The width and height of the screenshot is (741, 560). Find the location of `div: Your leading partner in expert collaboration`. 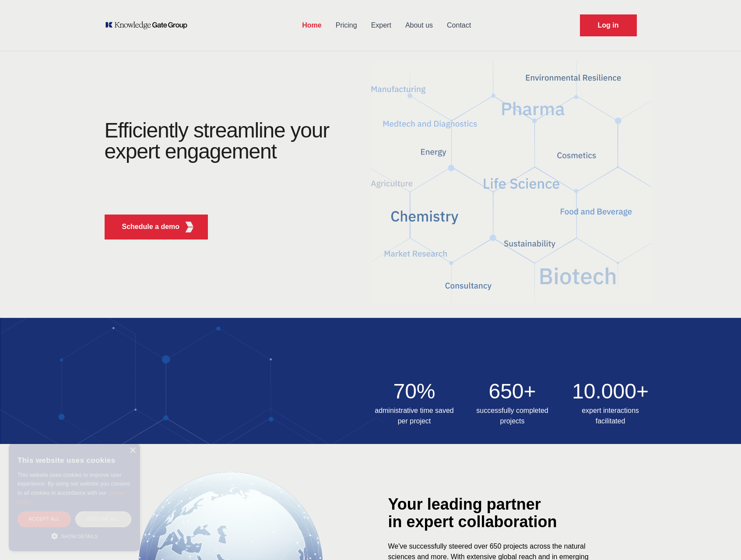

div: Your leading partner in expert collaboration is located at coordinates (511, 513).